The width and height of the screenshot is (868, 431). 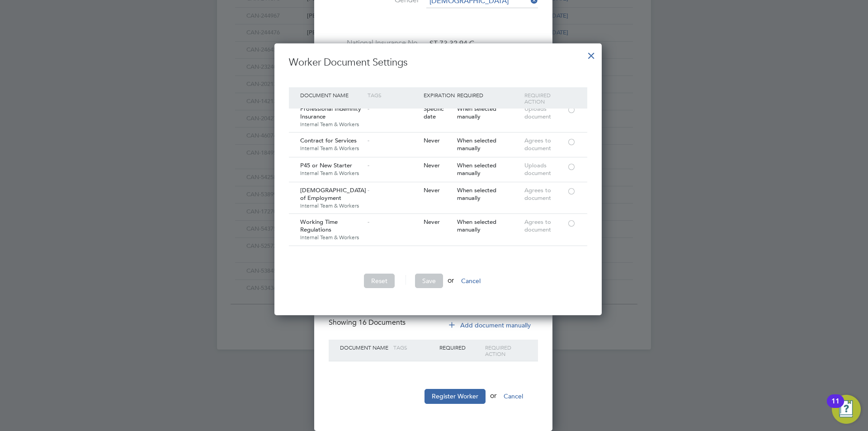 I want to click on button: Register Worker, so click(x=455, y=396).